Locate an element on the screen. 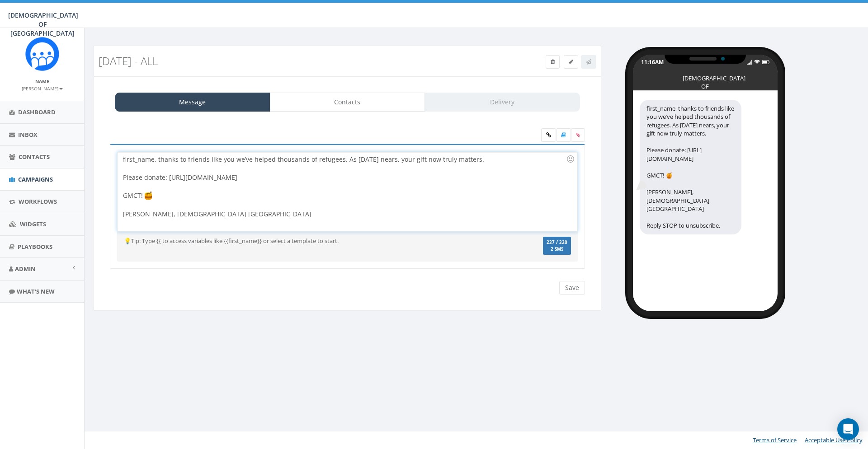  span: 237 / 320 is located at coordinates (556, 242).